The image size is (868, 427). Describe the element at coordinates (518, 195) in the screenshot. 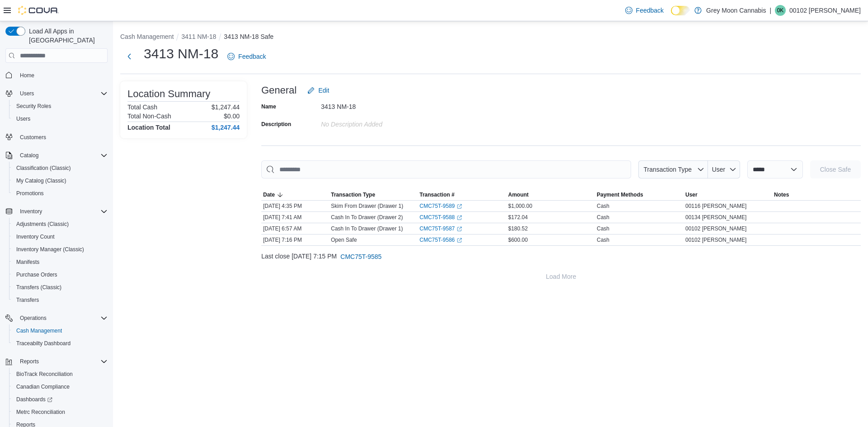

I see `span: Amount` at that location.